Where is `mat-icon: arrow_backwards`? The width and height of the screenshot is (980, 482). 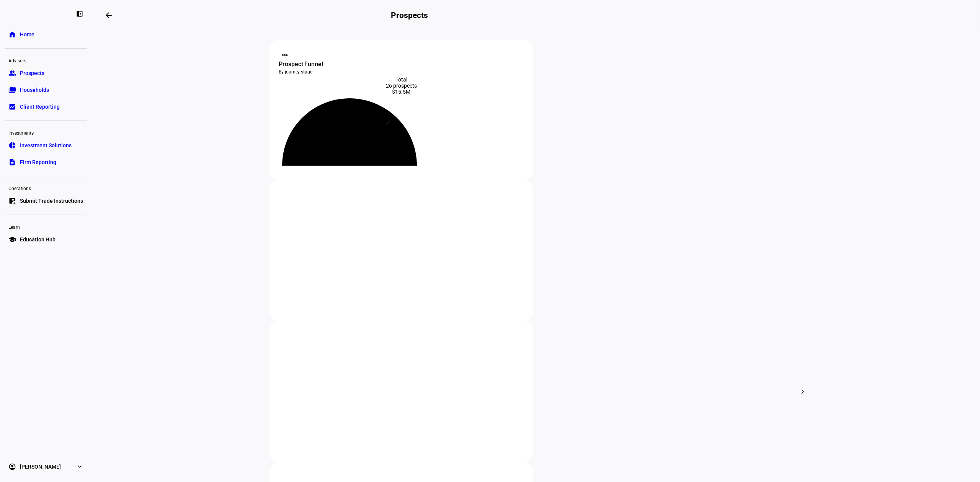
mat-icon: arrow_backwards is located at coordinates (108, 15).